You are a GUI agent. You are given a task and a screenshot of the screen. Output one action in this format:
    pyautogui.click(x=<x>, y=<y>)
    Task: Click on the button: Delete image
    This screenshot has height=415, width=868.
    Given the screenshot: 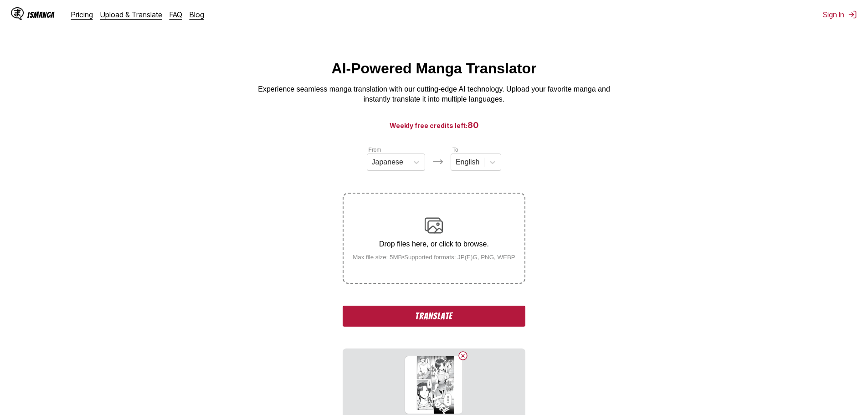 What is the action you would take?
    pyautogui.click(x=463, y=357)
    